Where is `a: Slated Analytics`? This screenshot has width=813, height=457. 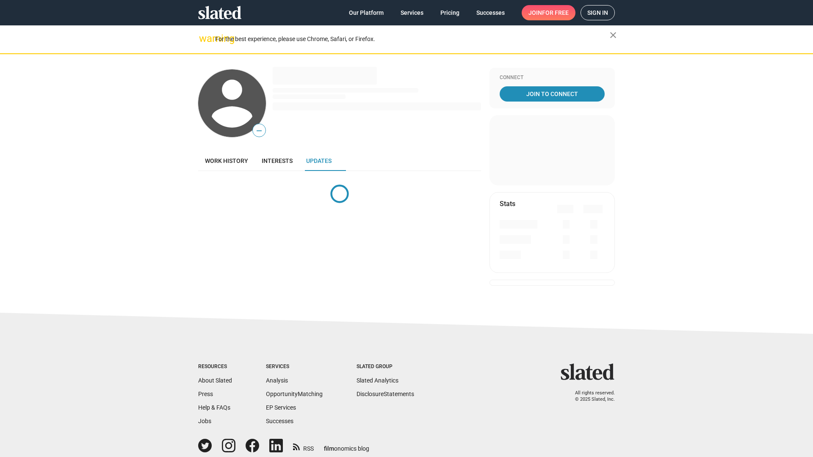 a: Slated Analytics is located at coordinates (377, 381).